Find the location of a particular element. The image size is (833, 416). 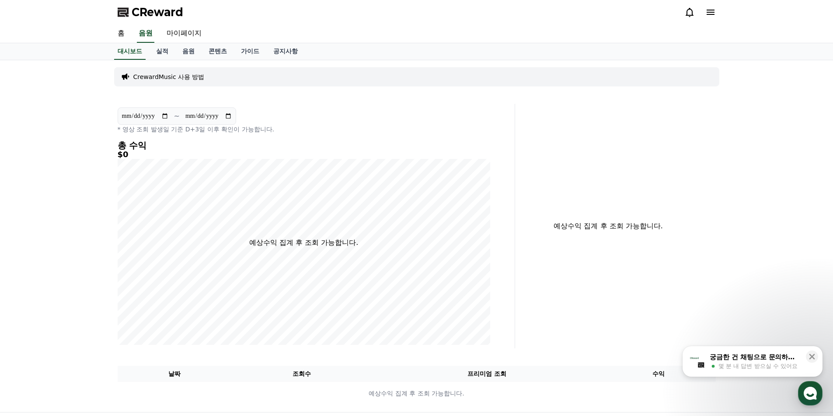

p: CrewardMusic 사용 방법 is located at coordinates (169, 77).